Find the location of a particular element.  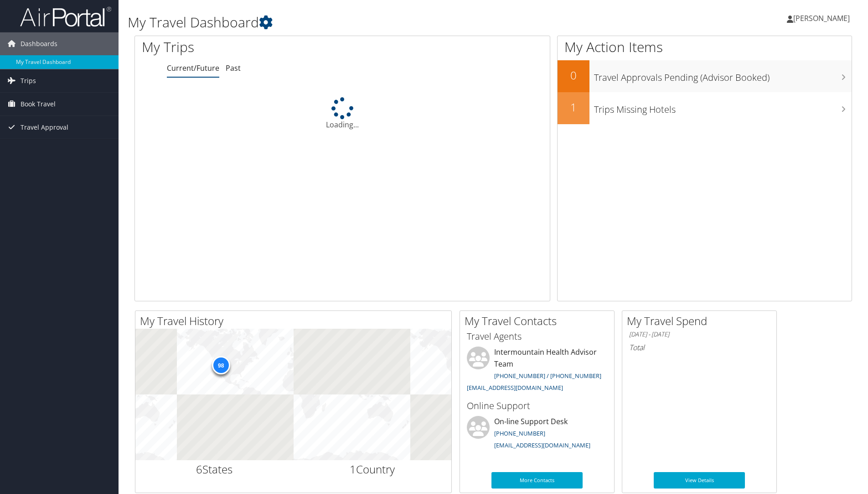

span: Dashboards is located at coordinates (39, 44).